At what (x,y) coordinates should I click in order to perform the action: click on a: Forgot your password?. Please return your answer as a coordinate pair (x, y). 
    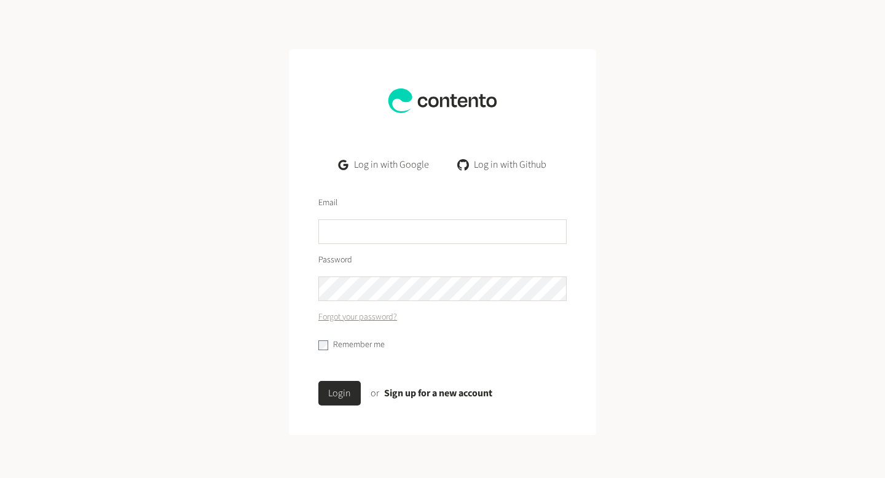
    Looking at the image, I should click on (358, 317).